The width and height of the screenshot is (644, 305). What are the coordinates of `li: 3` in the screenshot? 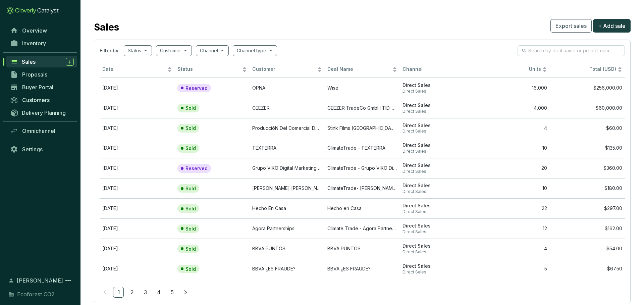 It's located at (145, 292).